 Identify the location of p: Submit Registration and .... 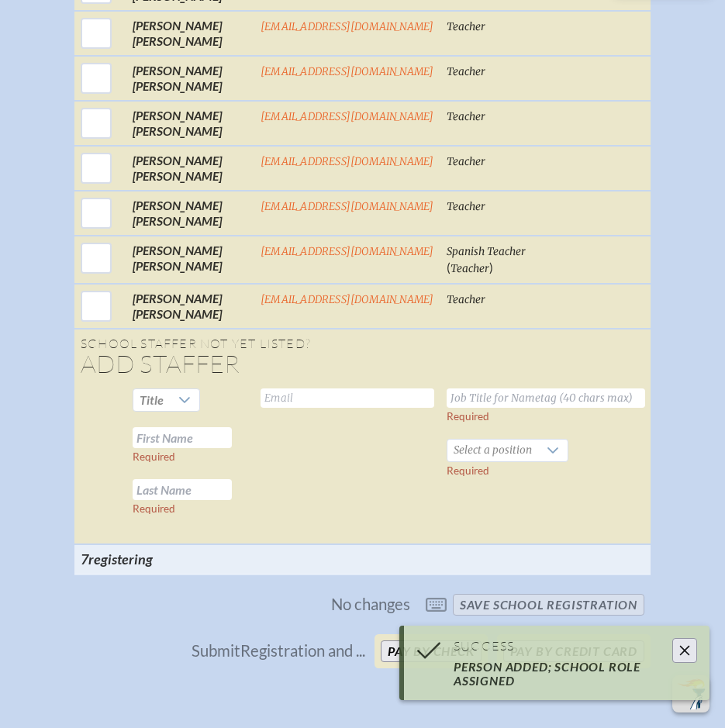
(278, 650).